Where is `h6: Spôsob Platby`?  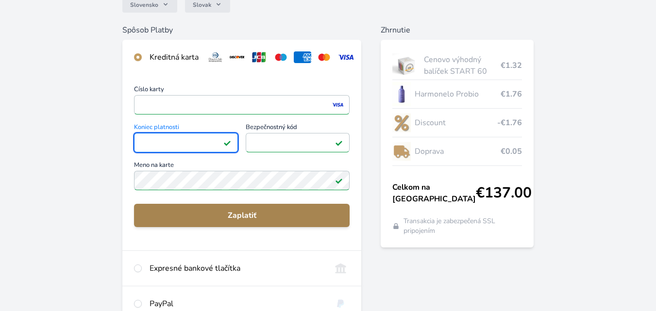 h6: Spôsob Platby is located at coordinates (242, 30).